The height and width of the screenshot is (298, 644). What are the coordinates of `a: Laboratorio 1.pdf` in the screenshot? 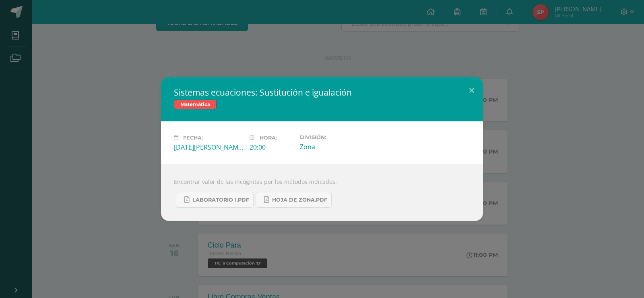 It's located at (214, 199).